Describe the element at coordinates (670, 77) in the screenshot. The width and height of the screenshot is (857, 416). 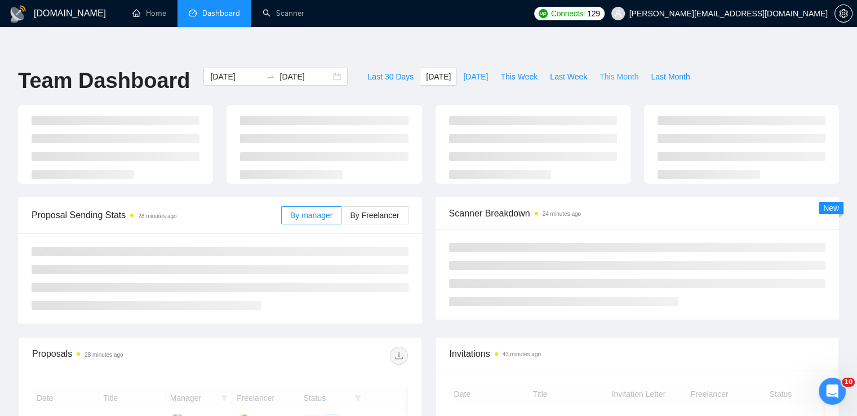
I see `button: Last Month` at that location.